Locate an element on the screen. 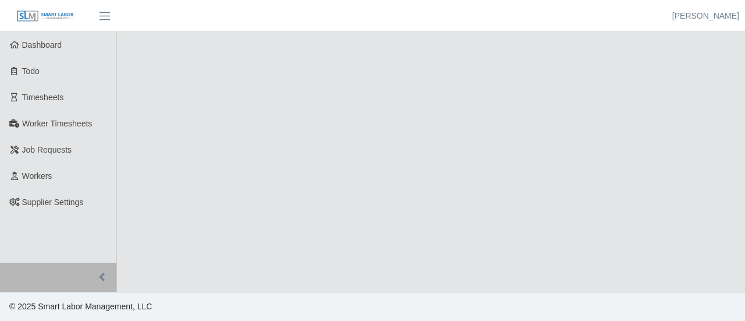 The image size is (745, 321). span: Supplier Settings is located at coordinates (53, 202).